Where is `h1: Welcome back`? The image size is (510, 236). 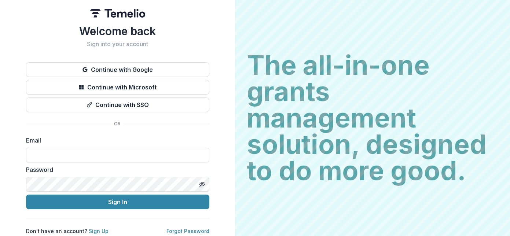
h1: Welcome back is located at coordinates (118, 31).